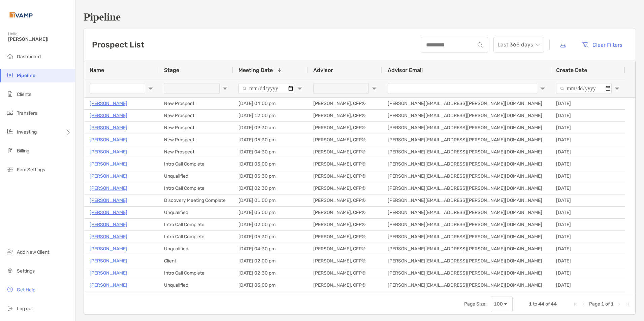  What do you see at coordinates (23, 151) in the screenshot?
I see `span: Billing` at bounding box center [23, 151].